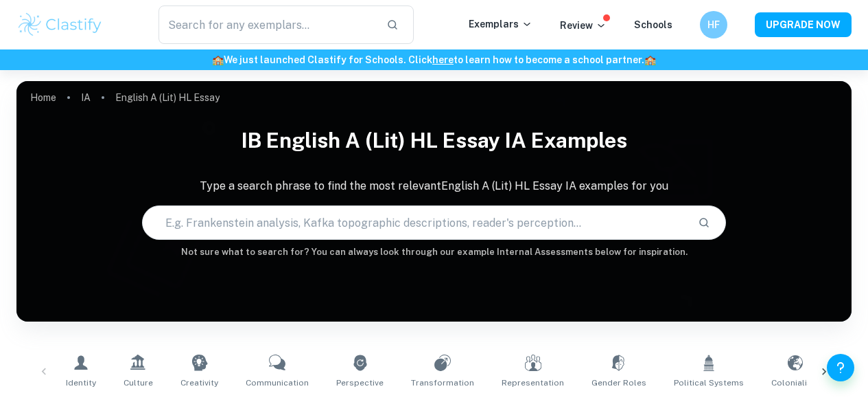 This screenshot has height=402, width=868. I want to click on span: Culture, so click(138, 383).